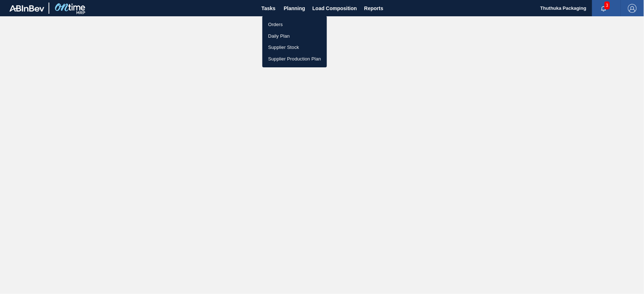  Describe the element at coordinates (295, 25) in the screenshot. I see `a: Orders` at that location.